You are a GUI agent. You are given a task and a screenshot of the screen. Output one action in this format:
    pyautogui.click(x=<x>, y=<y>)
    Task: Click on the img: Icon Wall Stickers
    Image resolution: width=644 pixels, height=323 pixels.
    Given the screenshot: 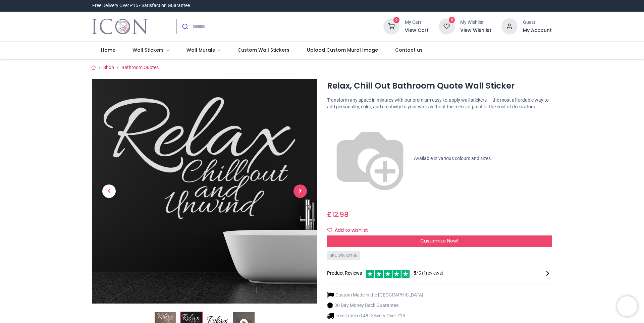 What is the action you would take?
    pyautogui.click(x=120, y=27)
    